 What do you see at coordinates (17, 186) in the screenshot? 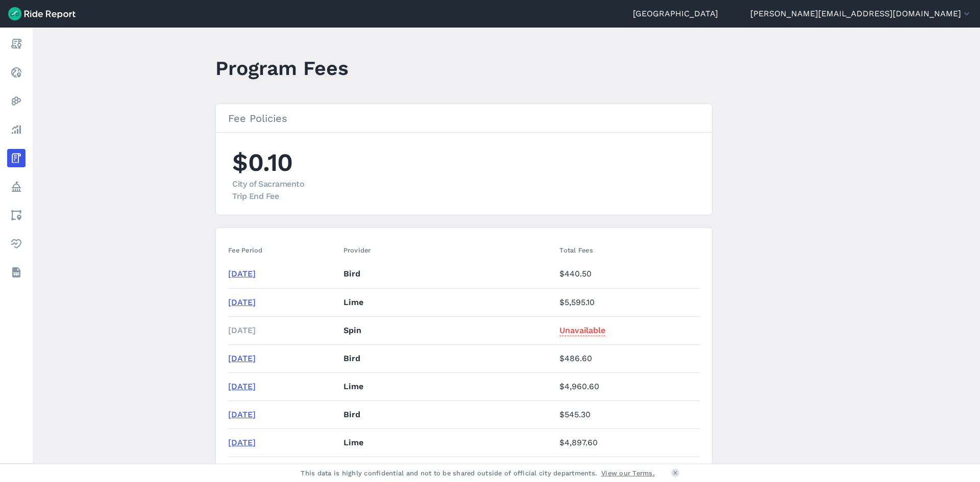
I see `a: Policy` at bounding box center [17, 186].